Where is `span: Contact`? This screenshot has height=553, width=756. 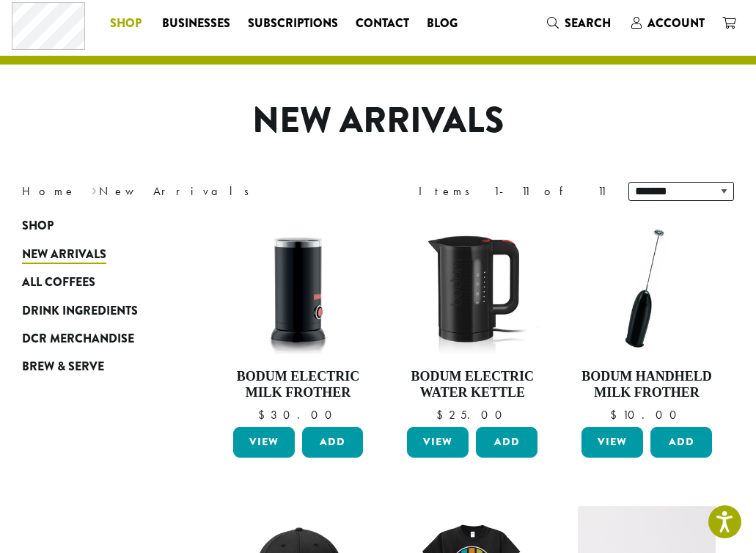
span: Contact is located at coordinates (382, 24).